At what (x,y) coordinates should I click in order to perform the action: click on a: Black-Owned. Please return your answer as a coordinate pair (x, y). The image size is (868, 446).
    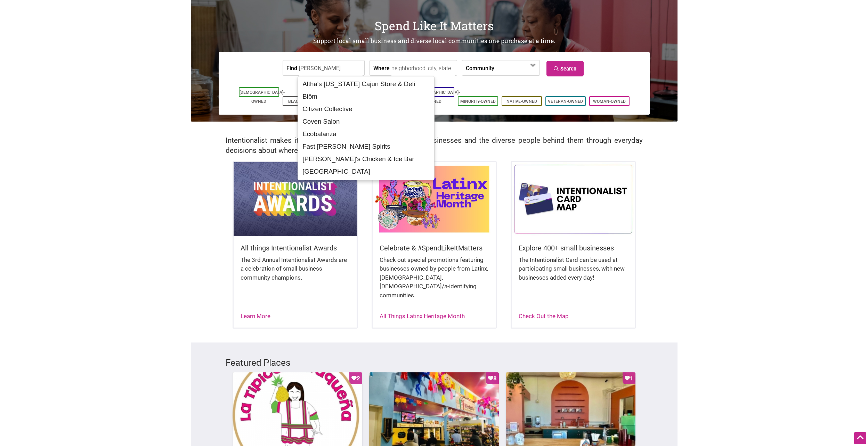
    Looking at the image, I should click on (303, 101).